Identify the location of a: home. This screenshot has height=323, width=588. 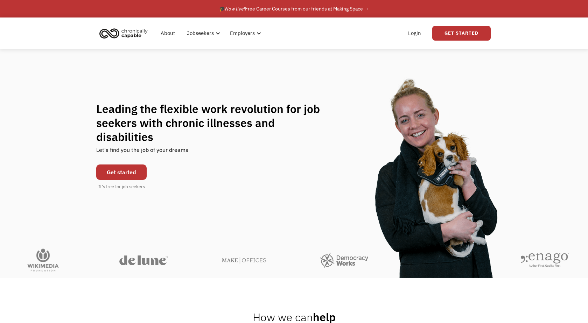
(125, 33).